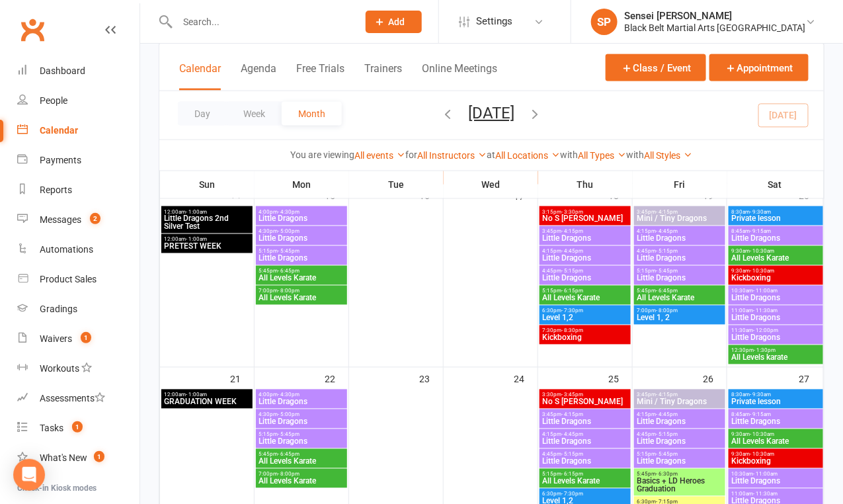 This screenshot has width=843, height=504. What do you see at coordinates (494, 21) in the screenshot?
I see `span: Settings` at bounding box center [494, 21].